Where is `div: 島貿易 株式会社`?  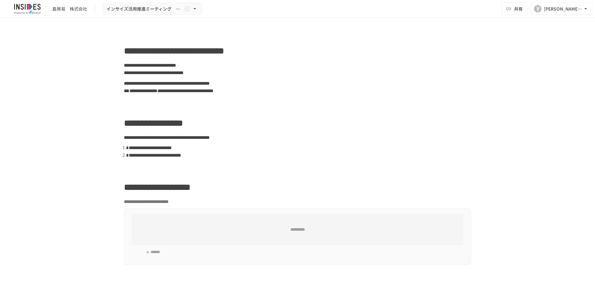 div: 島貿易 株式会社 is located at coordinates (70, 9).